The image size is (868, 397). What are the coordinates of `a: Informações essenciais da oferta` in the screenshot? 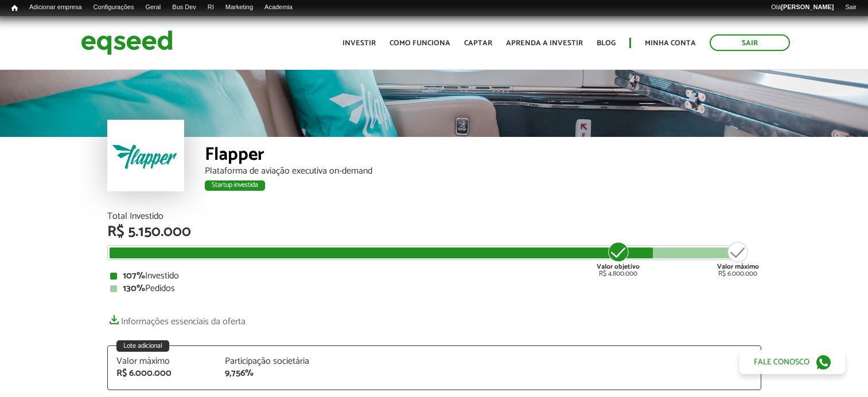 It's located at (176, 319).